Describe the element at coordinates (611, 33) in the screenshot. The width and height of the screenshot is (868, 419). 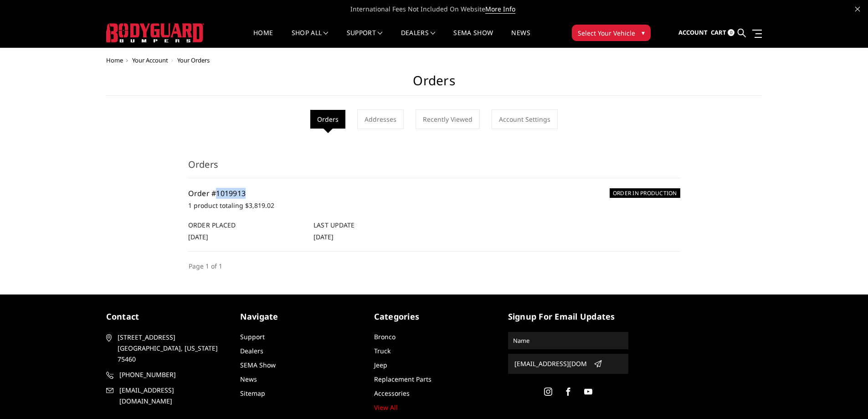
I see `button: Select Your Vehicle` at that location.